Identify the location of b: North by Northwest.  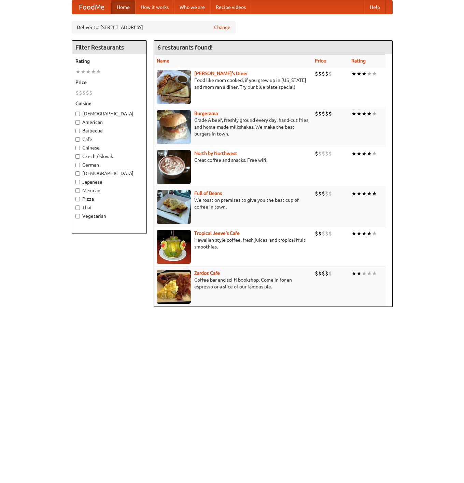
(216, 153).